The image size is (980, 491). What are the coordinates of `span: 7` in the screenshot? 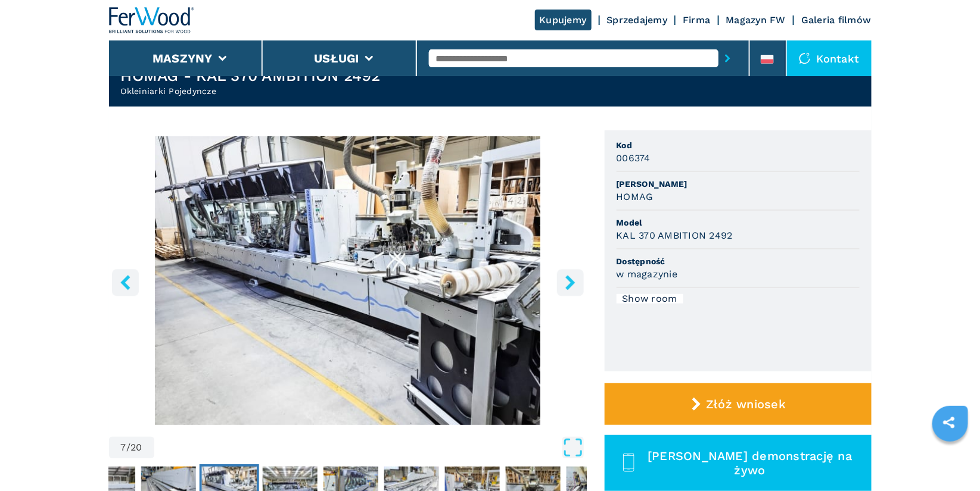 It's located at (124, 448).